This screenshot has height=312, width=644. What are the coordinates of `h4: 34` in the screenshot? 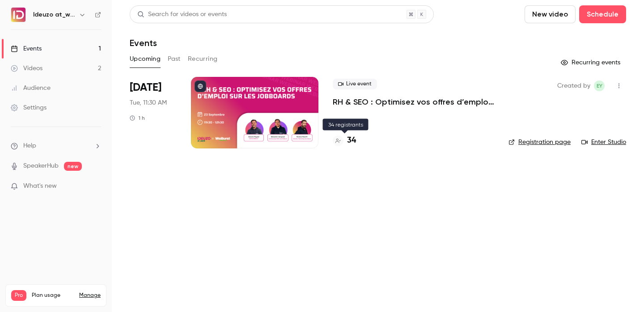 It's located at (351, 140).